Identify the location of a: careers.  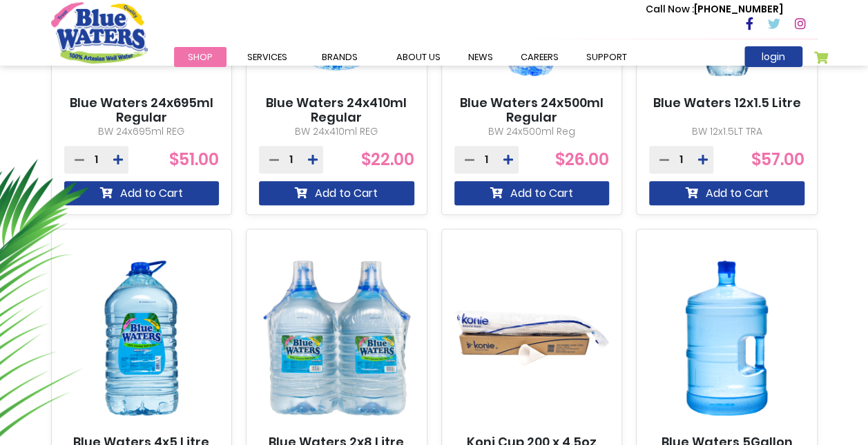
(539, 57).